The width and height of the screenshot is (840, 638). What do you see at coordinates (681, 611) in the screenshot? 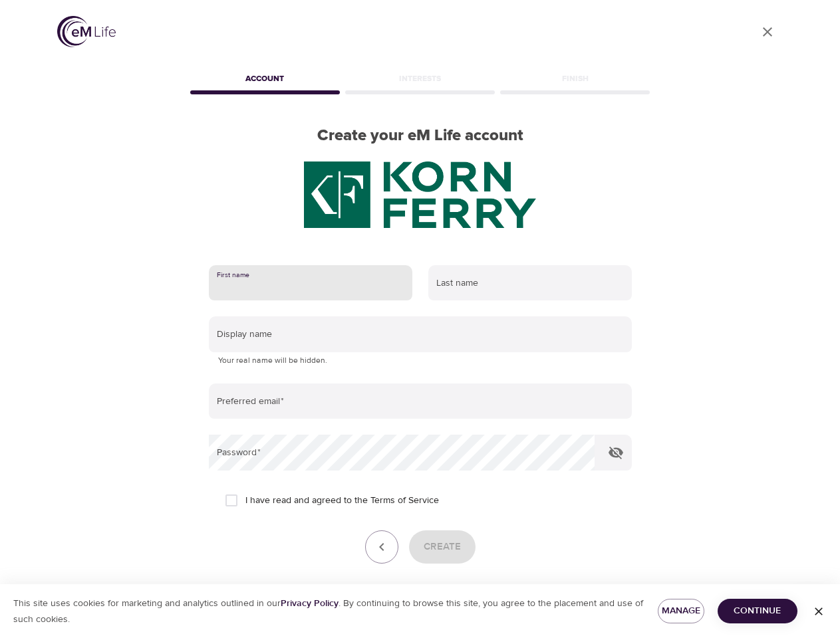
I see `button: Manage` at bounding box center [681, 611].